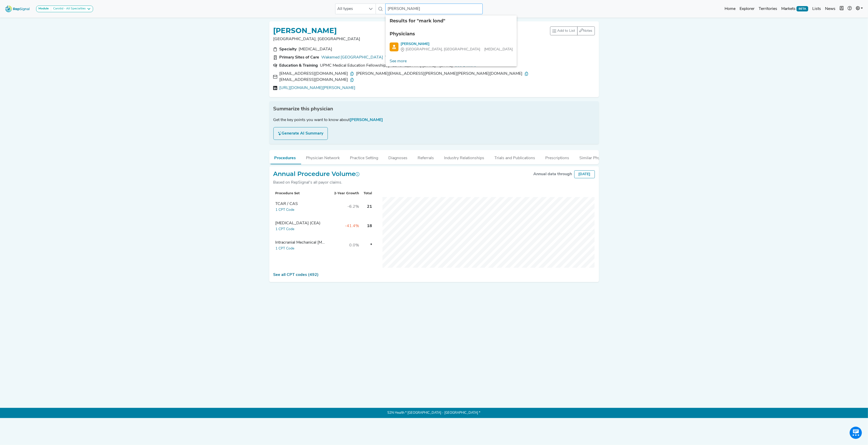  I want to click on div: Physicians, so click(451, 34).